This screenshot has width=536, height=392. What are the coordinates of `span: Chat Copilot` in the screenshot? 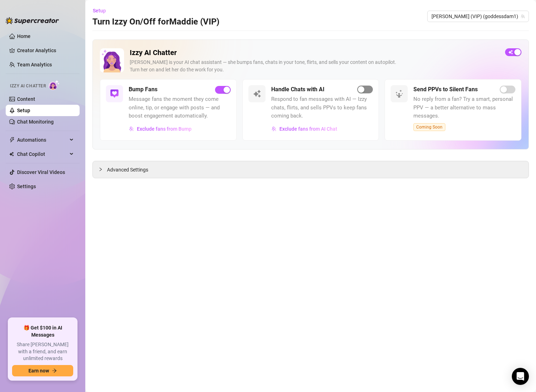 It's located at (42, 154).